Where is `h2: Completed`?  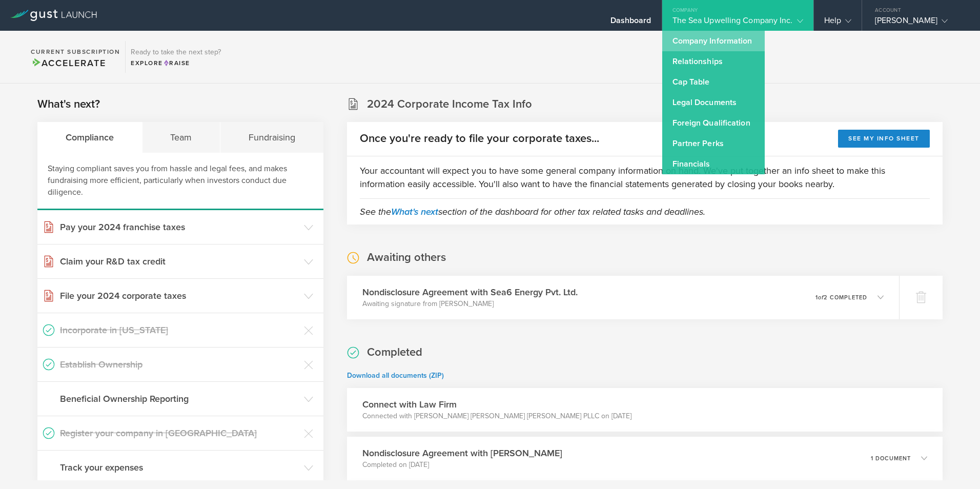
h2: Completed is located at coordinates (394, 352).